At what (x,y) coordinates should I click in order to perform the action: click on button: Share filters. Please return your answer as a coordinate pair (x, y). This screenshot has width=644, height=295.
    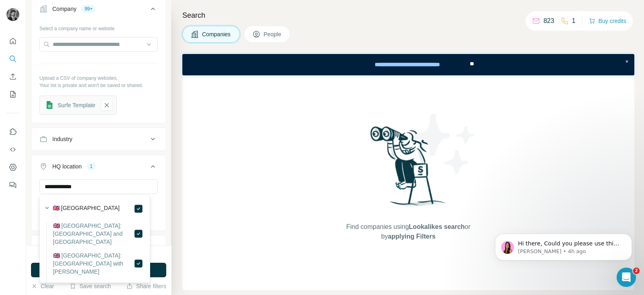
    Looking at the image, I should click on (146, 286).